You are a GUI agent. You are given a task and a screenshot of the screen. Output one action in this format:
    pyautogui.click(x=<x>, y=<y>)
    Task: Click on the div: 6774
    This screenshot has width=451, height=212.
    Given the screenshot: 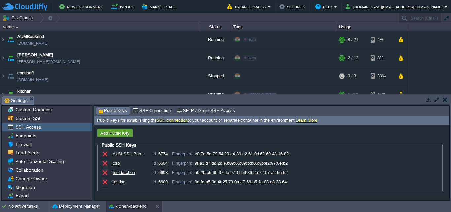 What is the action you would take?
    pyautogui.click(x=159, y=154)
    